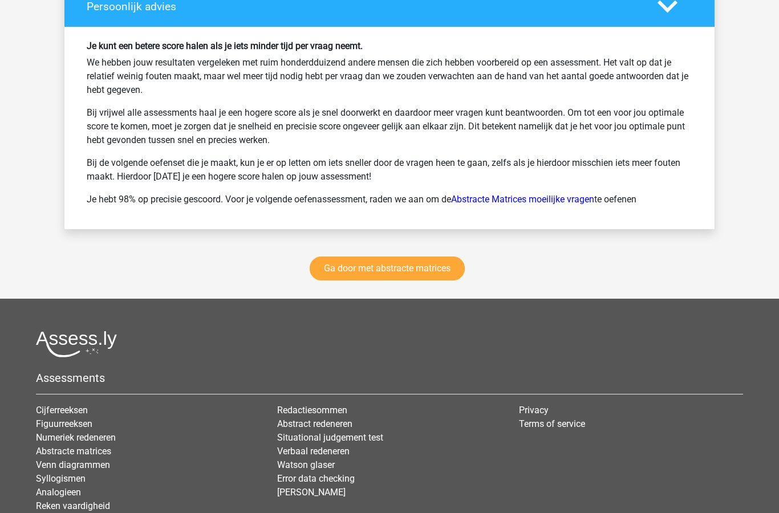  I want to click on a: Venn diagrammen, so click(73, 465).